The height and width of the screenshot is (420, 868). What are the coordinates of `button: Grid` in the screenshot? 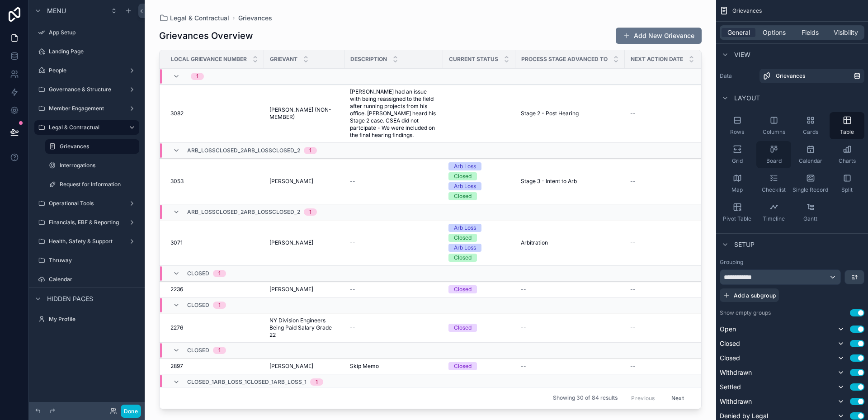 It's located at (737, 155).